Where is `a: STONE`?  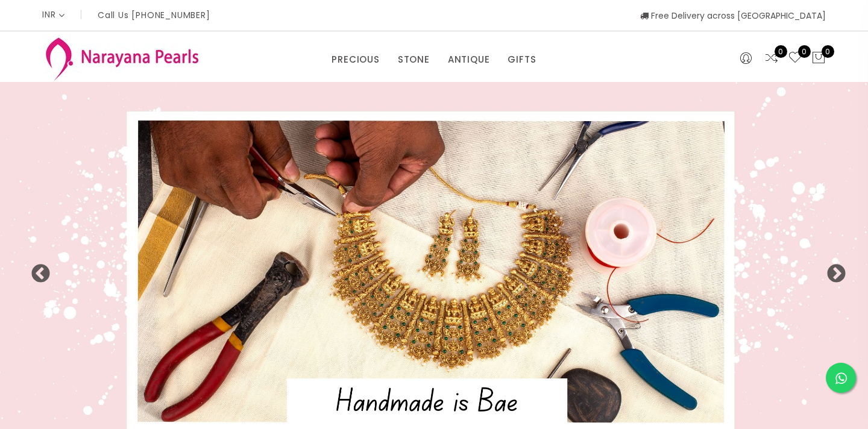 a: STONE is located at coordinates (414, 59).